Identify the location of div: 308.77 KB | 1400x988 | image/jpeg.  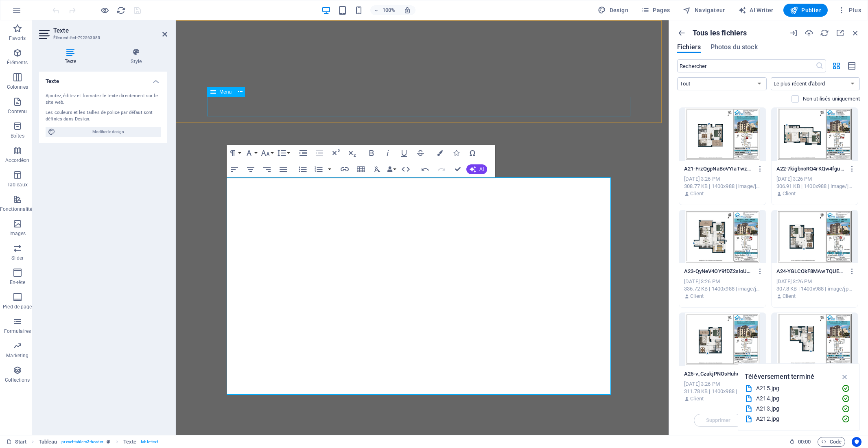
(722, 186).